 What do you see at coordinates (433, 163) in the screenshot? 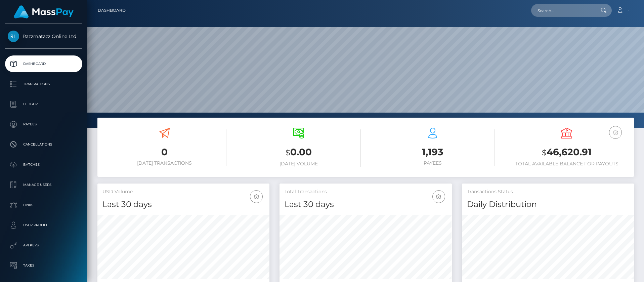
I see `h6: Payees` at bounding box center [433, 163].